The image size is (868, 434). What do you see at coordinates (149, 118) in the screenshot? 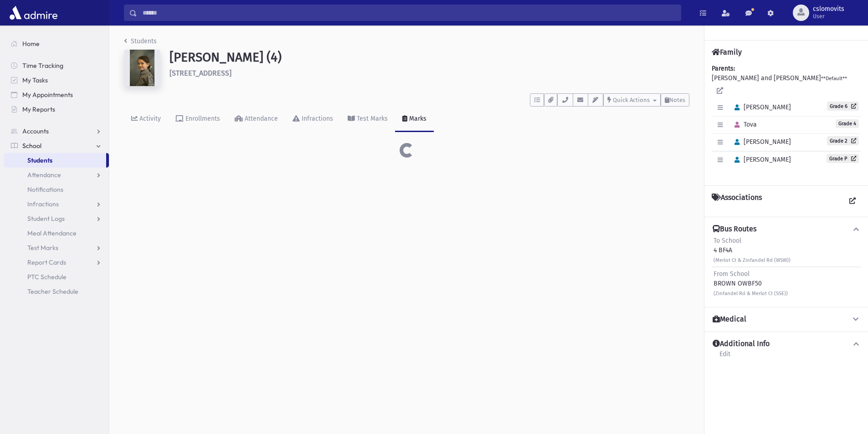
I see `div: Activity` at bounding box center [149, 118].